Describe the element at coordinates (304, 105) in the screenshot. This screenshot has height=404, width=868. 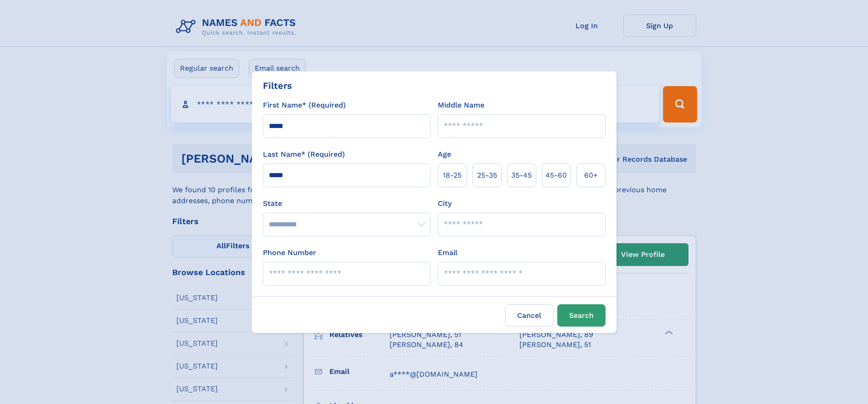
I see `label: First Name* (Required)` at that location.